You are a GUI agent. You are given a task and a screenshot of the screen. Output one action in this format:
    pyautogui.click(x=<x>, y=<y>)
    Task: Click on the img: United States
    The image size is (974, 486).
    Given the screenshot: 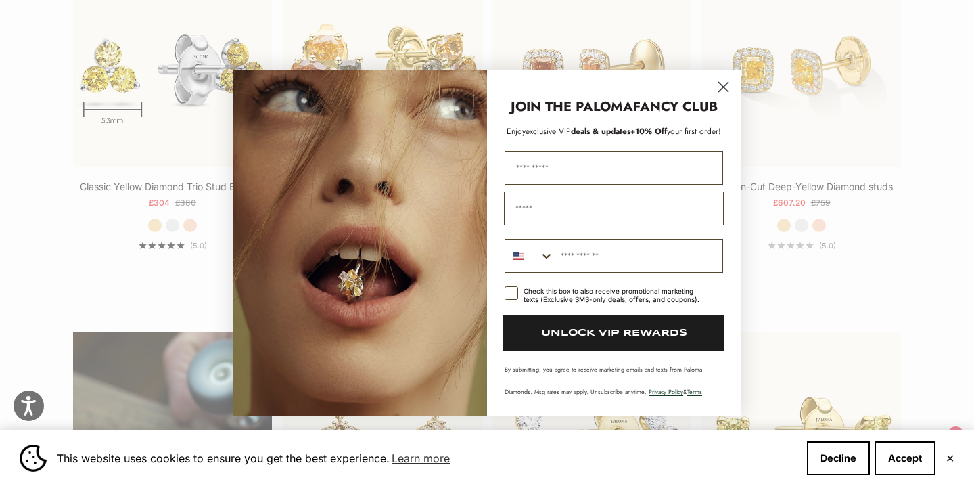 What is the action you would take?
    pyautogui.click(x=518, y=256)
    